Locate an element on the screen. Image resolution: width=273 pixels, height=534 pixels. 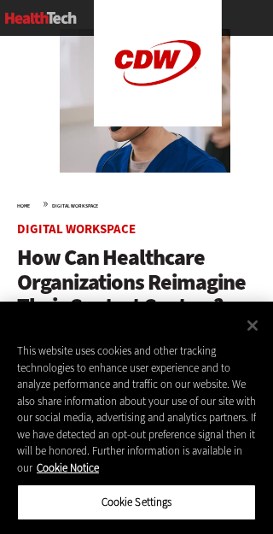
div: This website uses cookies and other tracking technologies to enhance user experience and to analy... is located at coordinates (137, 409).